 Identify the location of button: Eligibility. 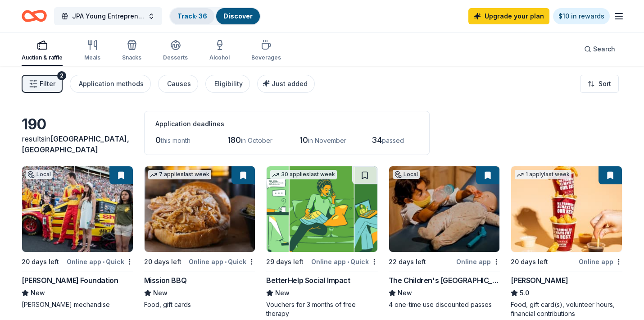
(228, 84).